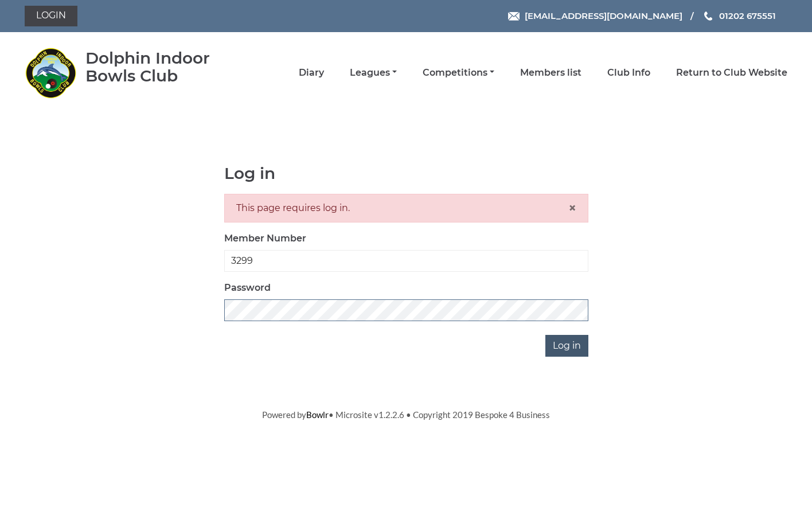  I want to click on button: Close, so click(572, 208).